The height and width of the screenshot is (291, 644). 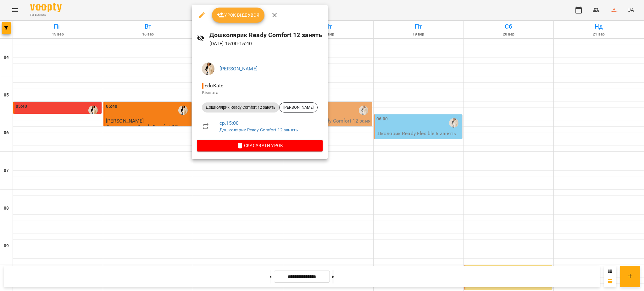 What do you see at coordinates (260, 146) in the screenshot?
I see `button: Скасувати Урок` at bounding box center [260, 146].